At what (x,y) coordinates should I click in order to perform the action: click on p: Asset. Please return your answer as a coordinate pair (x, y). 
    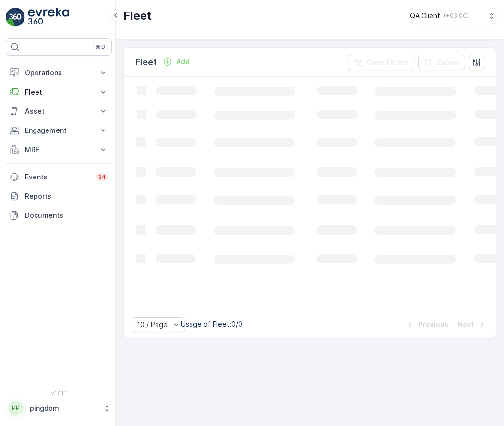
    Looking at the image, I should click on (58, 111).